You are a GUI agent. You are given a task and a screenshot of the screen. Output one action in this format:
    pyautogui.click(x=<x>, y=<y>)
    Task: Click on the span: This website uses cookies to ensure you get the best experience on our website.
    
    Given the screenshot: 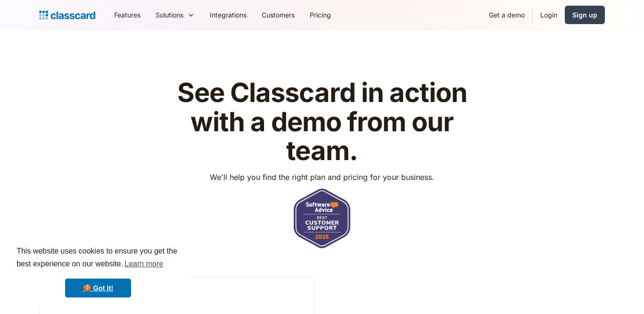 What is the action you would take?
    pyautogui.click(x=98, y=258)
    